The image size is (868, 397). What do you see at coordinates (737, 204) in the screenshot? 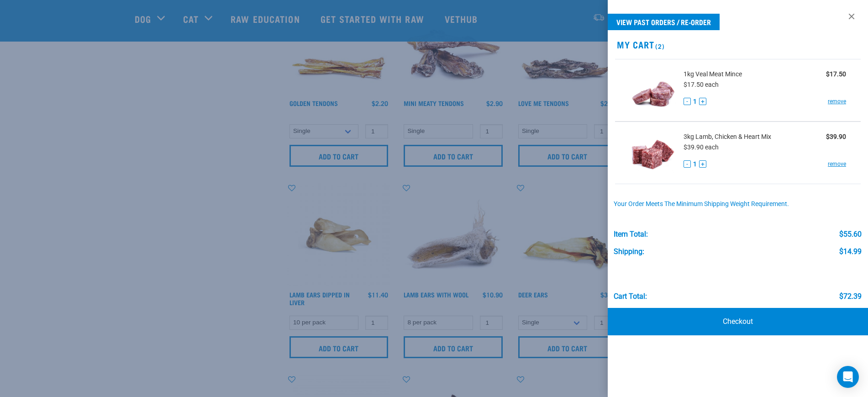
I see `div: Your order meets the minimum shipping weight requirement.` at bounding box center [737, 204].